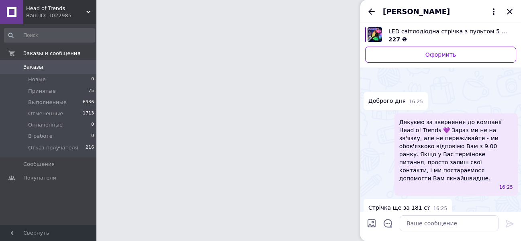 The image size is (521, 241). Describe the element at coordinates (399, 208) in the screenshot. I see `span: Стрічка ще за 181 є?` at that location.